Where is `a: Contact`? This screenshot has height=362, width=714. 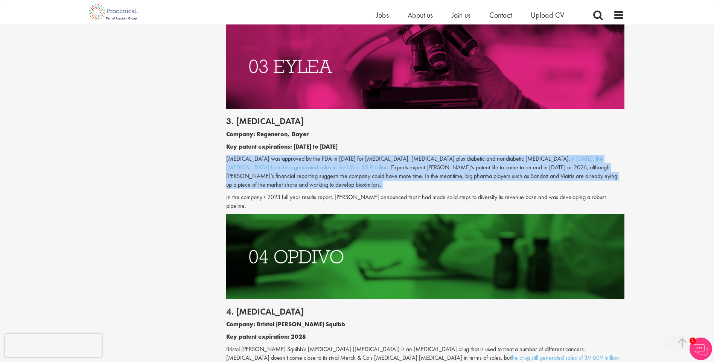 a: Contact is located at coordinates (500, 15).